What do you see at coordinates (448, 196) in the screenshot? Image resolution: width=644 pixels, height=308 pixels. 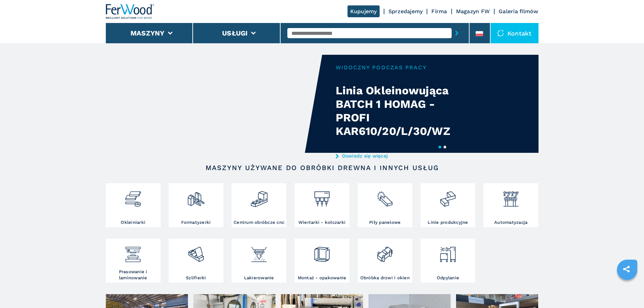 I see `img: linee_di_produzione_2.png` at bounding box center [448, 196].